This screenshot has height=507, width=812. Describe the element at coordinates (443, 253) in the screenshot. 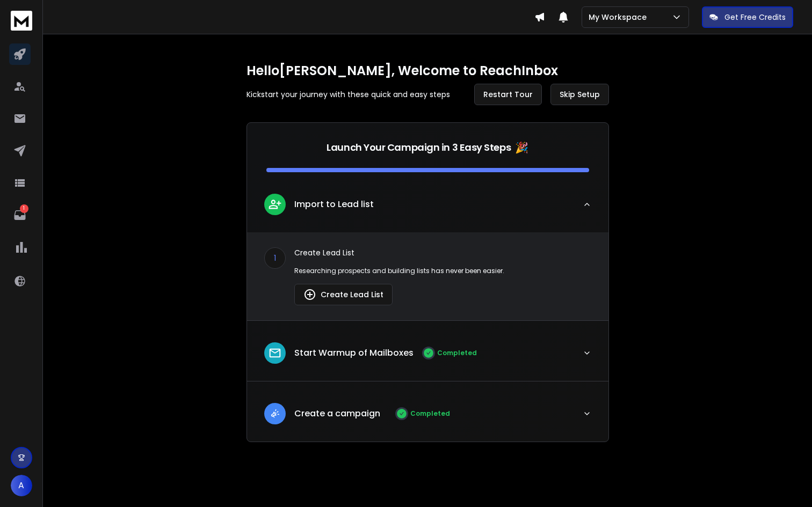

I see `p: Create Lead List` at that location.